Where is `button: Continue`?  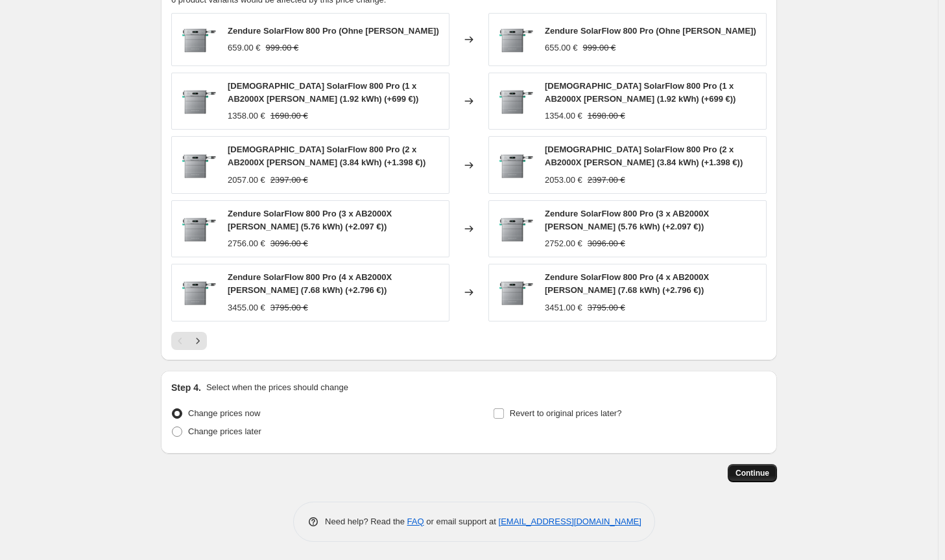
button: Continue is located at coordinates (753, 473).